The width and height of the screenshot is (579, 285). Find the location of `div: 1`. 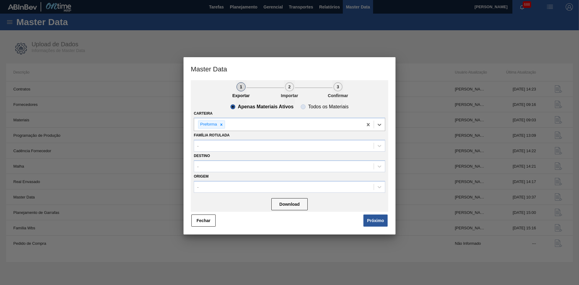

div: 1 is located at coordinates (241, 87).